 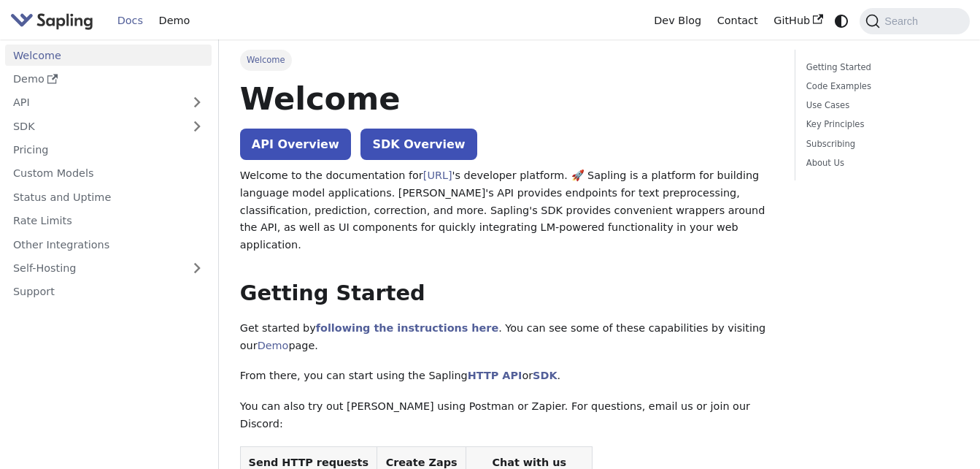 What do you see at coordinates (495, 375) in the screenshot?
I see `a: HTTP API` at bounding box center [495, 375].